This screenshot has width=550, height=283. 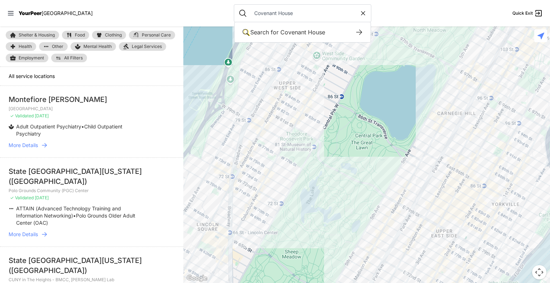 I want to click on p: Polo Grounds Community (PGC) Center, so click(x=92, y=191).